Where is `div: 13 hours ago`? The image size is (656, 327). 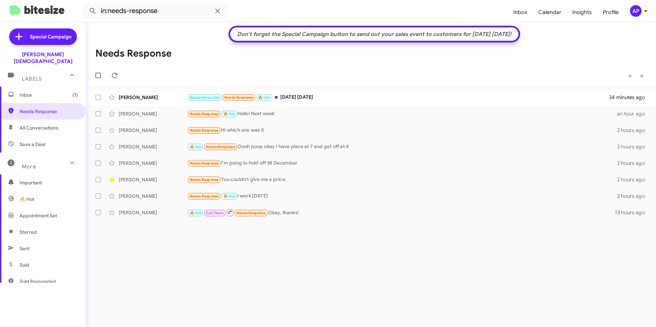 div: 13 hours ago is located at coordinates (632, 213).